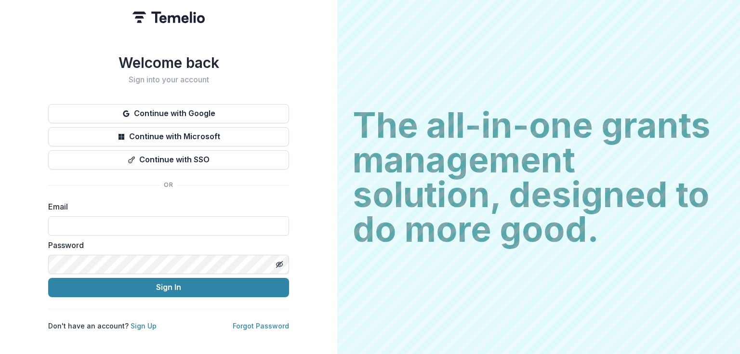 Image resolution: width=740 pixels, height=354 pixels. Describe the element at coordinates (166, 207) in the screenshot. I see `label: Email` at that location.